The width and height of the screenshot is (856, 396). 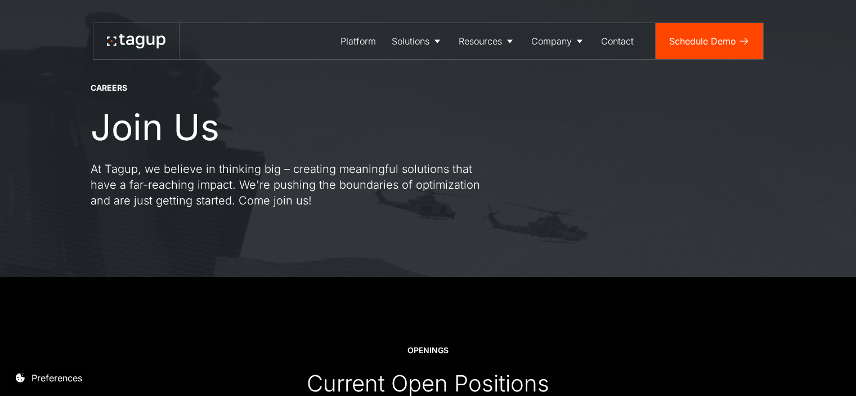 I want to click on h1: Join Us, so click(x=155, y=127).